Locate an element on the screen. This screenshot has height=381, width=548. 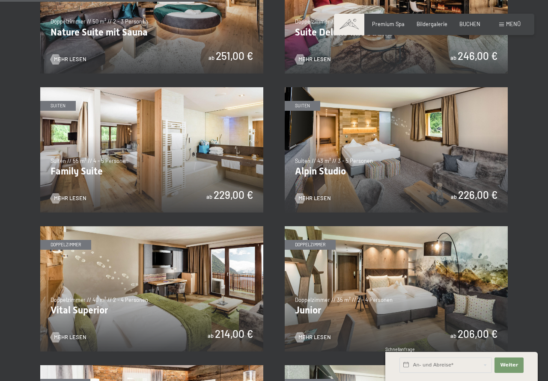
a: Junior is located at coordinates (396, 229).